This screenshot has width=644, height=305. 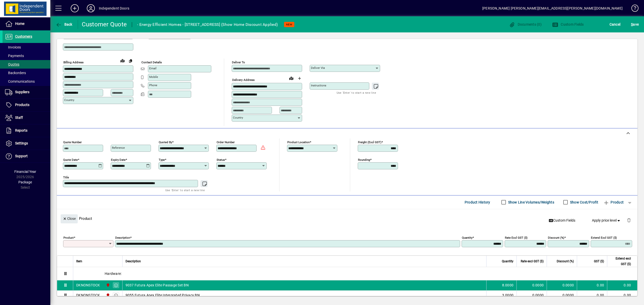 I want to click on label: Show Cost/Profit, so click(x=584, y=202).